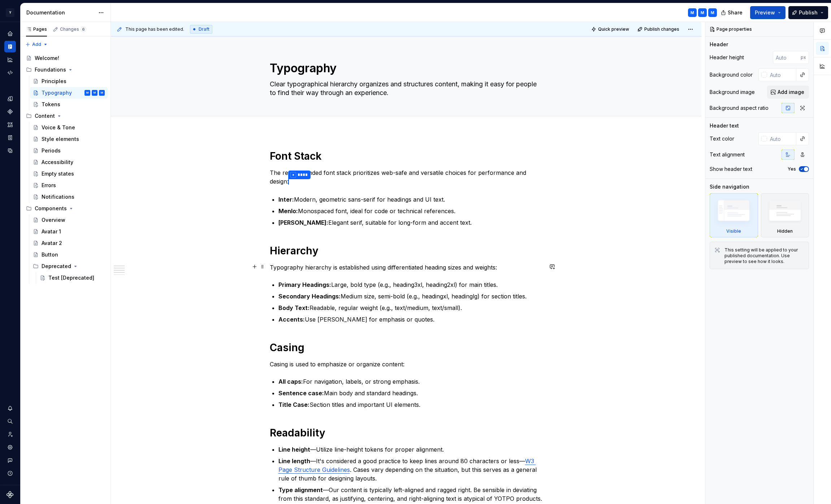  I want to click on div: Principles, so click(54, 81).